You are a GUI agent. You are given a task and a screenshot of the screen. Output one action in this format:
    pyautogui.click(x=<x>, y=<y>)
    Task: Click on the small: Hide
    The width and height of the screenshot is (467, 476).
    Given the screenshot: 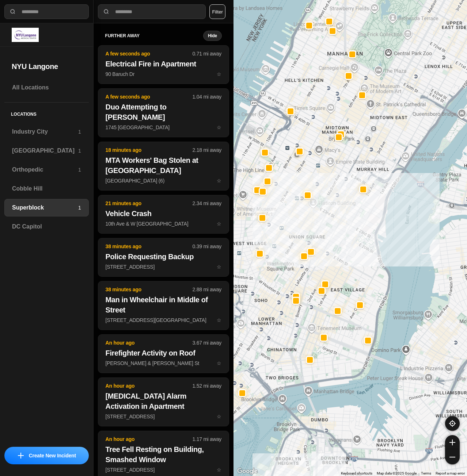 What is the action you would take?
    pyautogui.click(x=212, y=36)
    